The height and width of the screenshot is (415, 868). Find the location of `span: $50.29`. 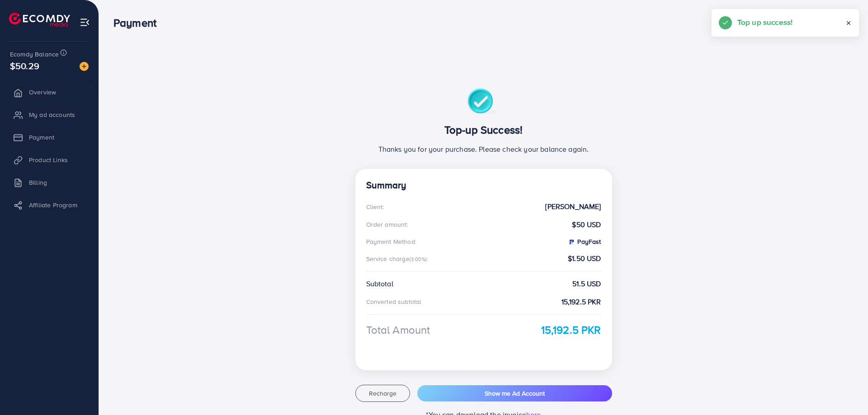

span: $50.29 is located at coordinates (24, 65).